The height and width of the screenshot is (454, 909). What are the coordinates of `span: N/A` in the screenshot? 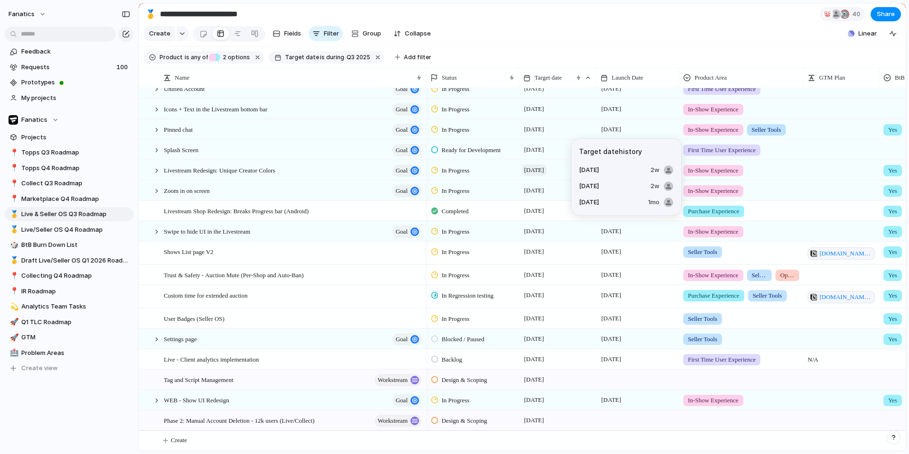 It's located at (842, 357).